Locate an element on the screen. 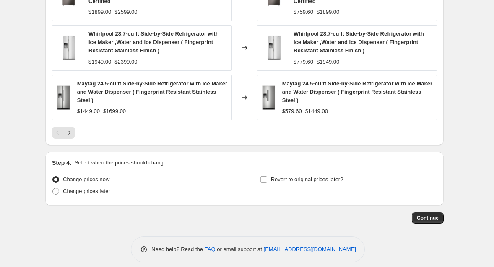 This screenshot has width=494, height=267. div: $759.60 is located at coordinates (303, 12).